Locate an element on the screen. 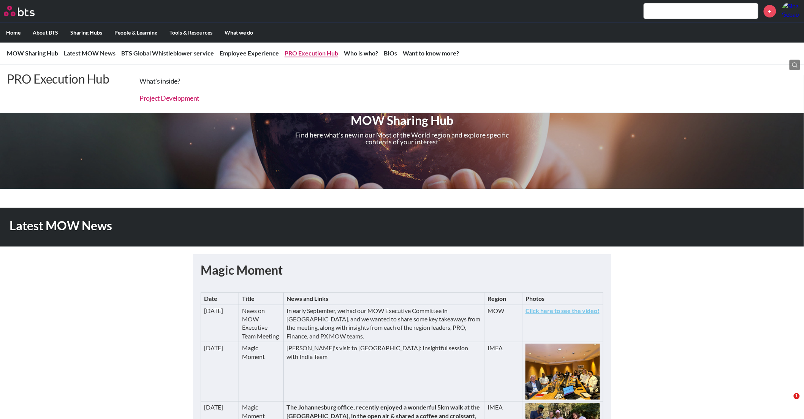  h1: Magic Moment is located at coordinates (402, 270).